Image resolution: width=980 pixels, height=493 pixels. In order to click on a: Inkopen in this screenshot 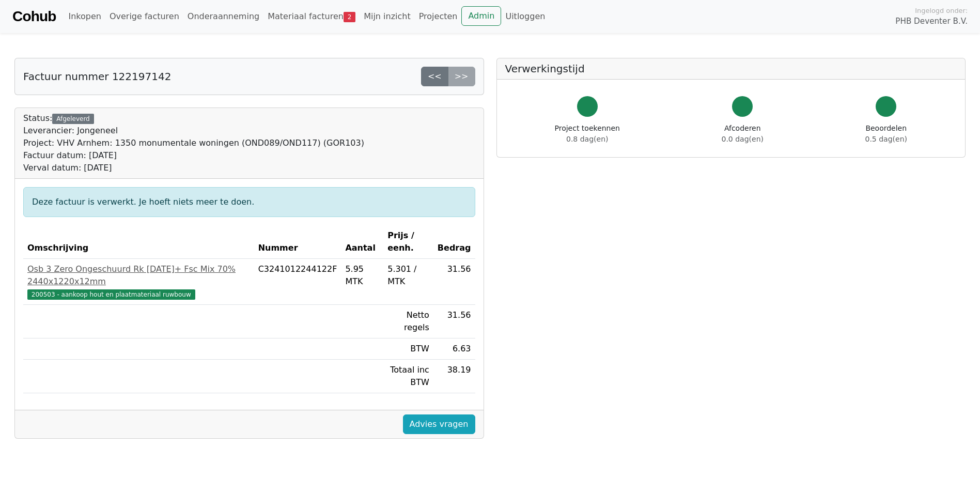, I will do `click(85, 17)`.